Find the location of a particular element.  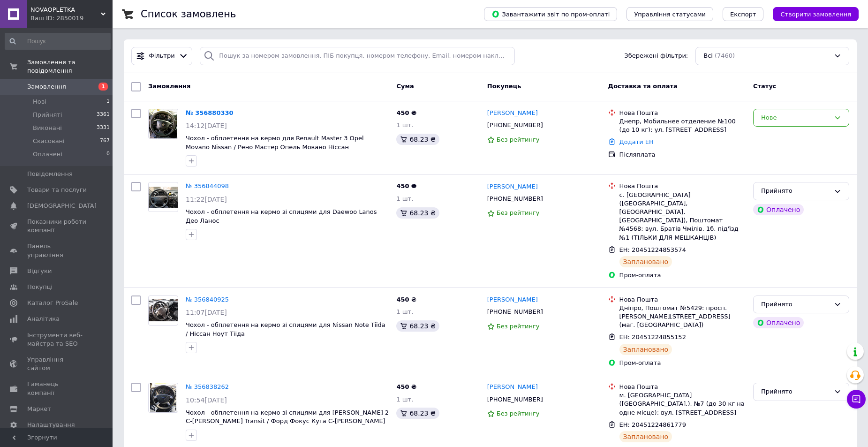

span: Нові is located at coordinates (40, 102).